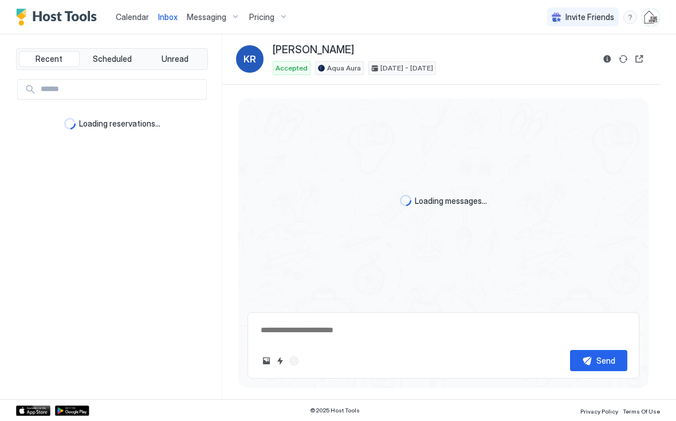 This screenshot has width=676, height=421. I want to click on span: Invite Friends, so click(589, 17).